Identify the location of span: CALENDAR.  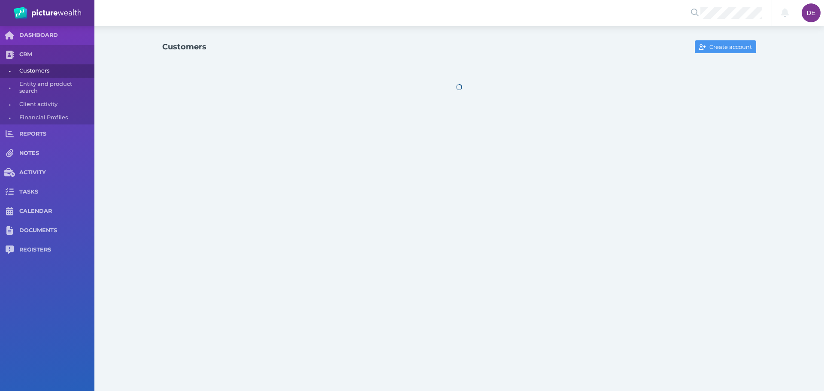
(57, 211).